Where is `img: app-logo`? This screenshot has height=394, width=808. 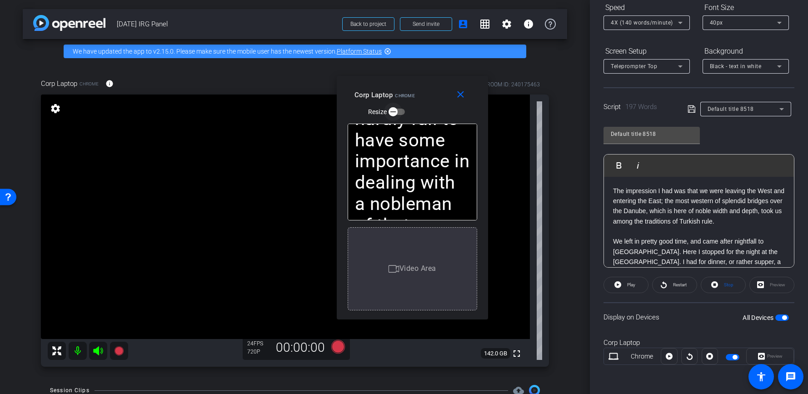
img: app-logo is located at coordinates (69, 23).